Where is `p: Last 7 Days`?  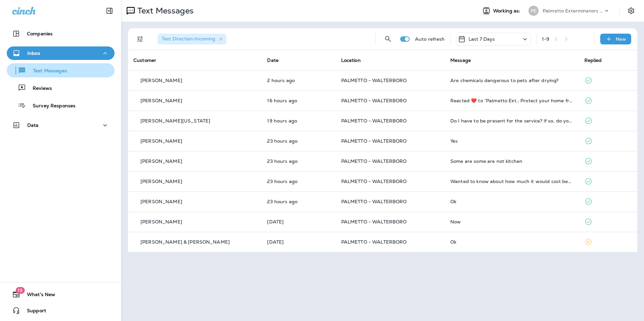 p: Last 7 Days is located at coordinates (482, 39).